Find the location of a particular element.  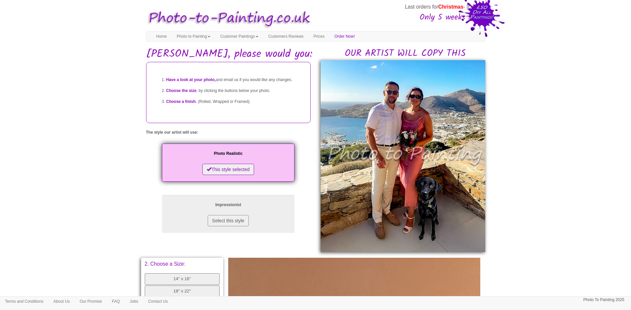

a: Our Promise is located at coordinates (90, 302).